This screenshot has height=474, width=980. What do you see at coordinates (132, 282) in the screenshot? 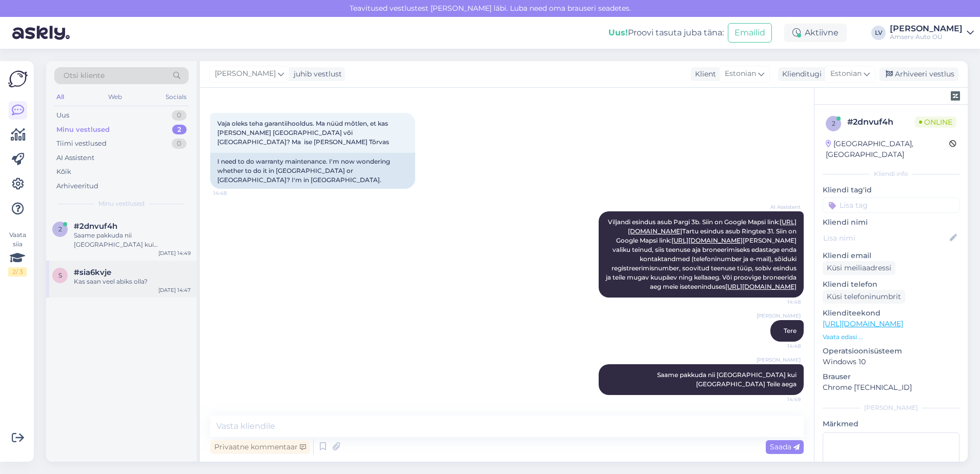
I see `div: Kas saan veel abiks olla?` at bounding box center [132, 282].